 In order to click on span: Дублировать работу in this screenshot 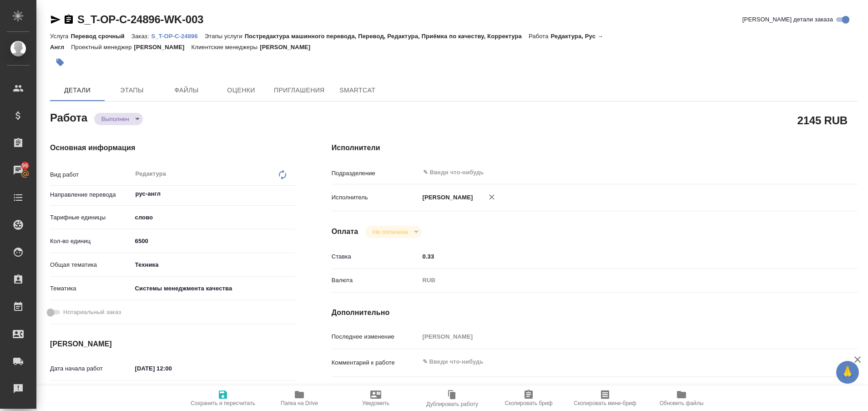, I will do `click(452, 404)`.